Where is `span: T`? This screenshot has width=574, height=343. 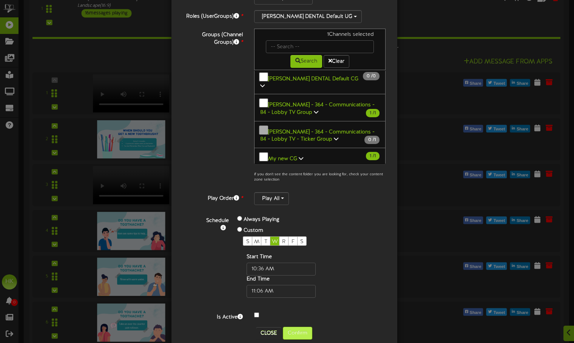 span: T is located at coordinates (266, 242).